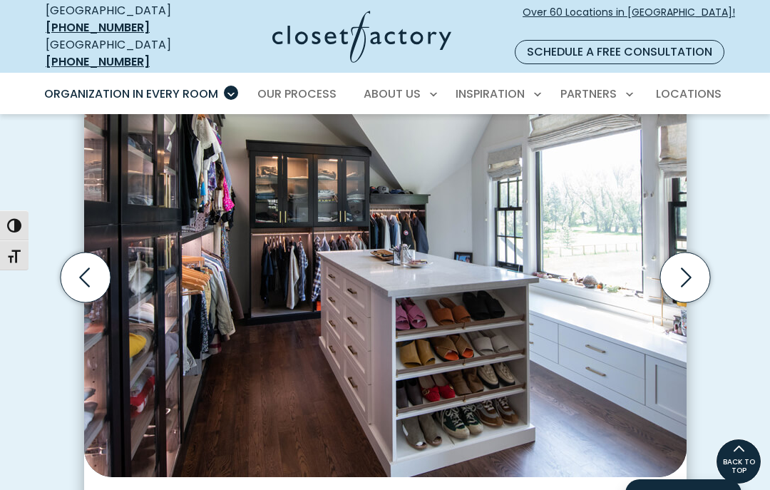 The height and width of the screenshot is (490, 770). What do you see at coordinates (620, 52) in the screenshot?
I see `a: Schedule a Free Consultation` at bounding box center [620, 52].